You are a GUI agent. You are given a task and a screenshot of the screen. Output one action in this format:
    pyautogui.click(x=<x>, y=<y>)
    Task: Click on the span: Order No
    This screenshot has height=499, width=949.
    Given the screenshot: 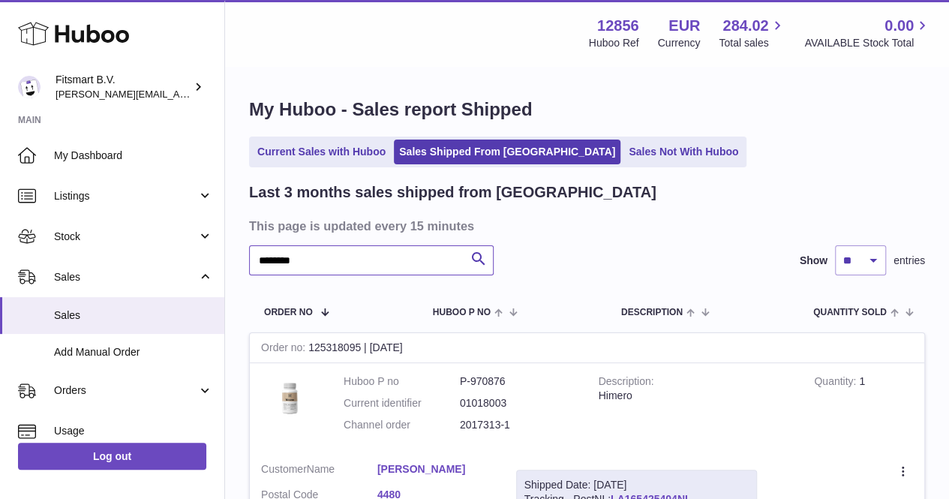 What is the action you would take?
    pyautogui.click(x=288, y=312)
    